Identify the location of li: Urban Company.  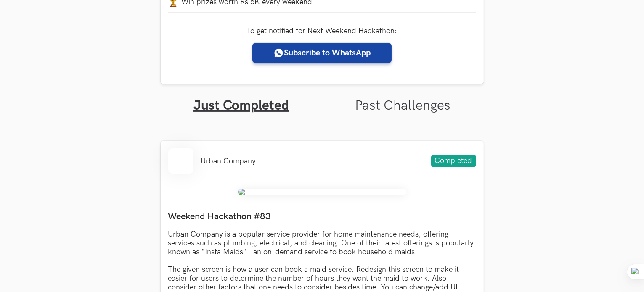
(228, 161).